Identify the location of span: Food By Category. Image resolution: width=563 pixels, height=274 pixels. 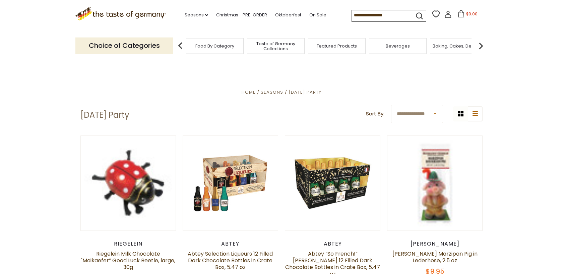
(215, 46).